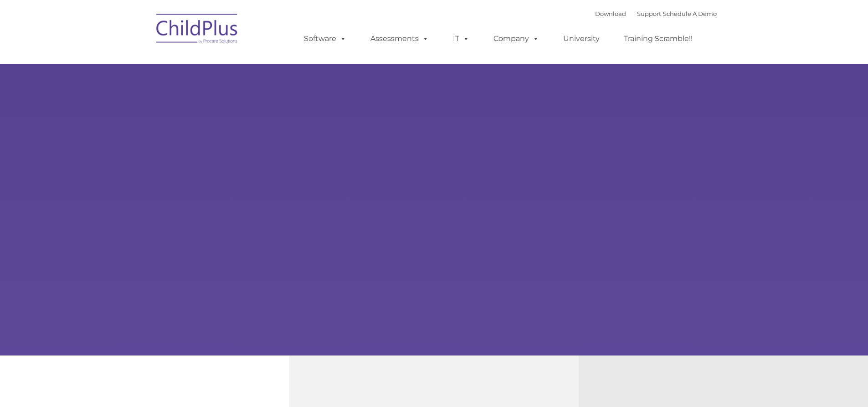  Describe the element at coordinates (461, 39) in the screenshot. I see `a: IT` at that location.